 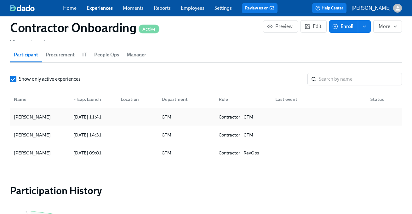 What do you see at coordinates (360, 79) in the screenshot?
I see `input: Search by name` at bounding box center [360, 79].